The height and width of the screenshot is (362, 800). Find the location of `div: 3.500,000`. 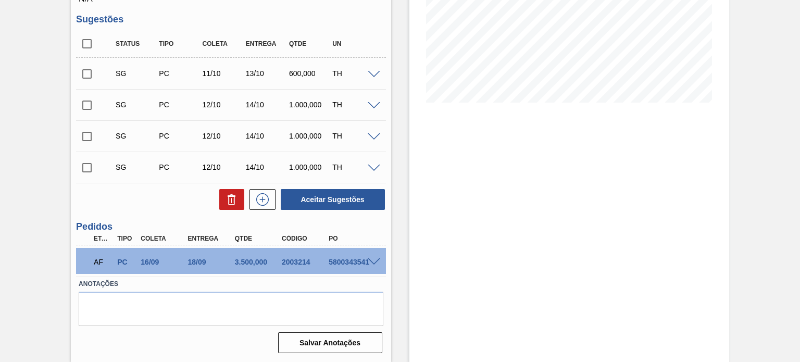

div: 3.500,000 is located at coordinates (258, 262).